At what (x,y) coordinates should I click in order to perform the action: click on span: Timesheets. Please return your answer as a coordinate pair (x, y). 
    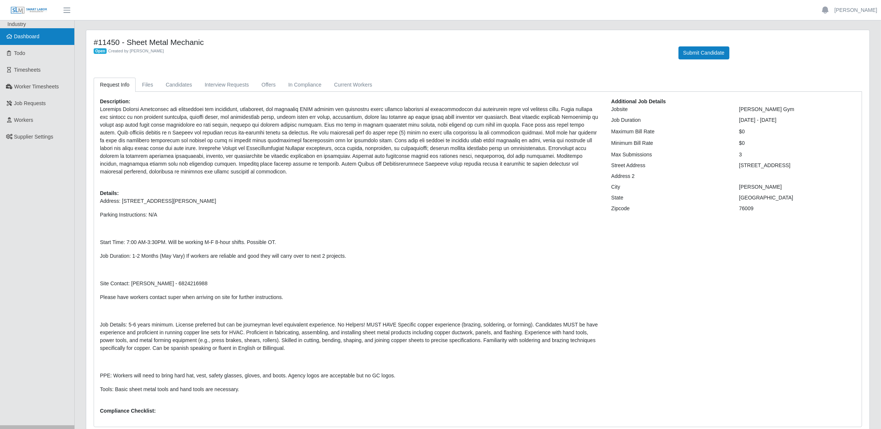
    Looking at the image, I should click on (27, 70).